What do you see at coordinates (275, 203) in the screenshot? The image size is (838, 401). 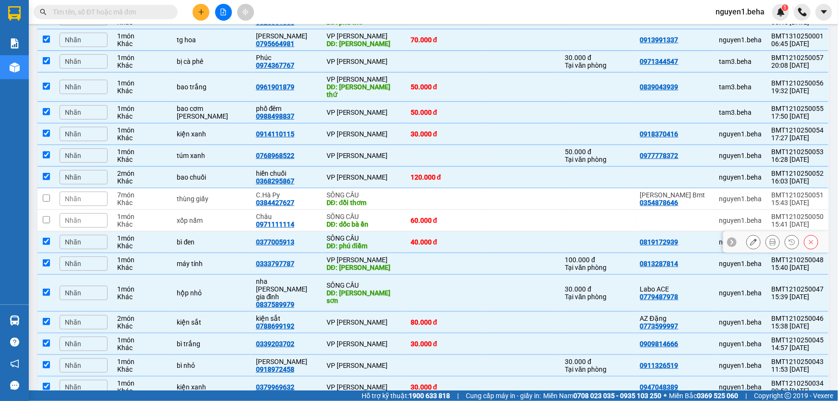 I see `div: 0384427627` at bounding box center [275, 203].